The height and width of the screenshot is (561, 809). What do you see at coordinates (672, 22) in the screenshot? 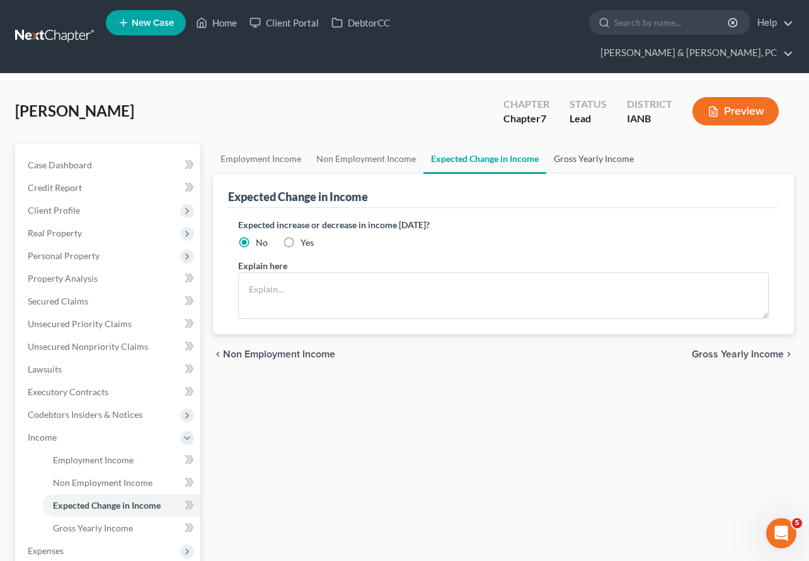
I see `input: Search by name...` at bounding box center [672, 22].